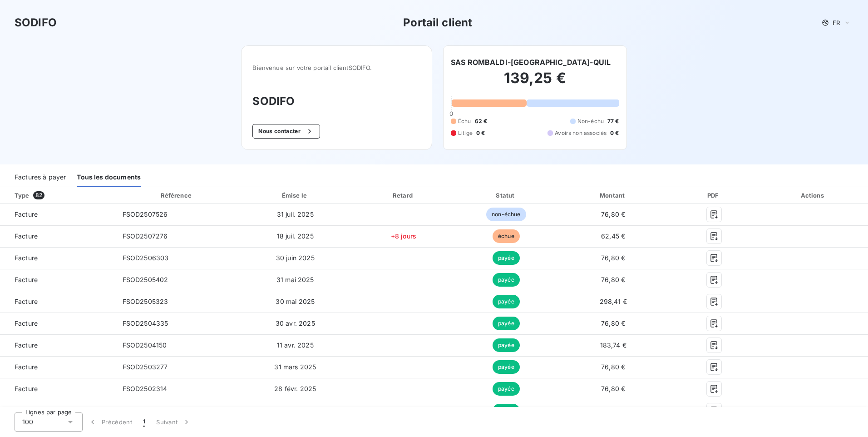 The width and height of the screenshot is (868, 437). I want to click on span: 298,41 €, so click(613, 301).